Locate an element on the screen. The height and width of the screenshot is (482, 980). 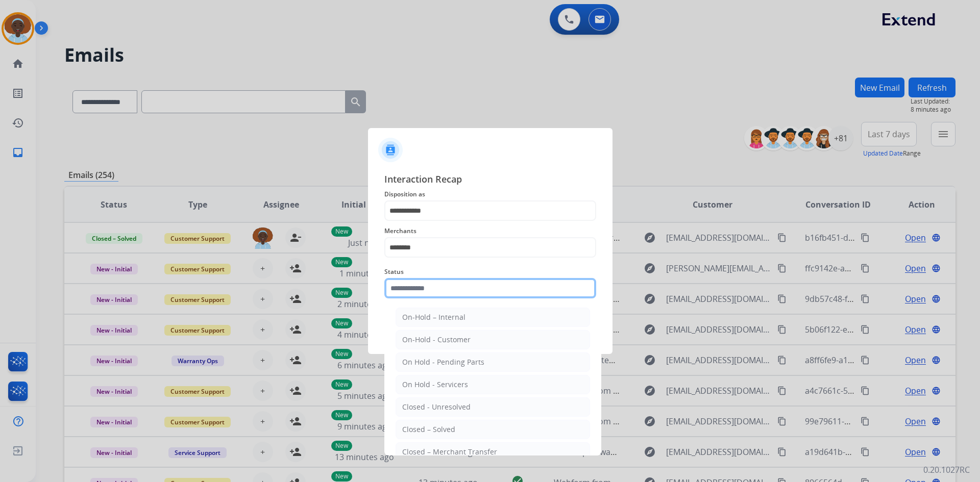
div: Closed - Unresolved is located at coordinates (437, 407).